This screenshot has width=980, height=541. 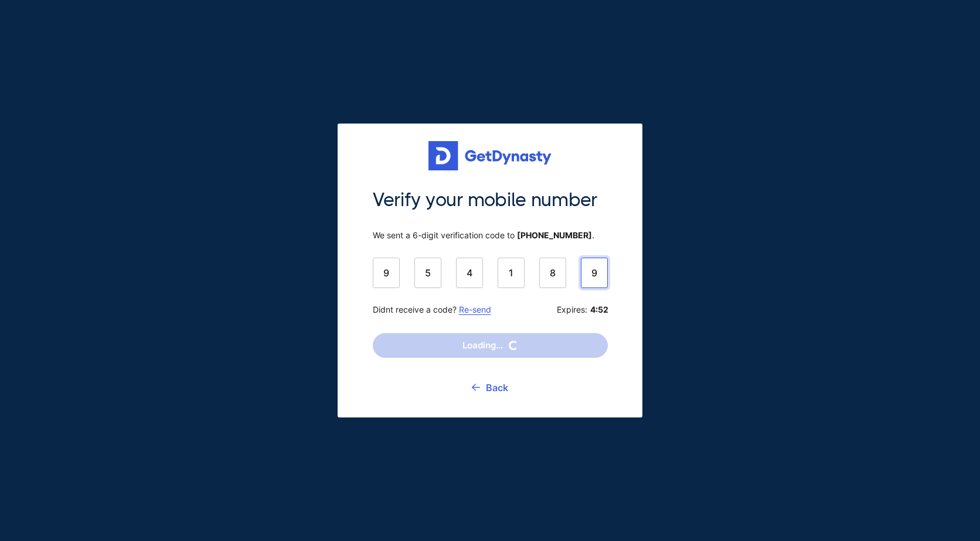 What do you see at coordinates (490, 156) in the screenshot?
I see `img: Get started for free with Dynasty Trust Company` at bounding box center [490, 156].